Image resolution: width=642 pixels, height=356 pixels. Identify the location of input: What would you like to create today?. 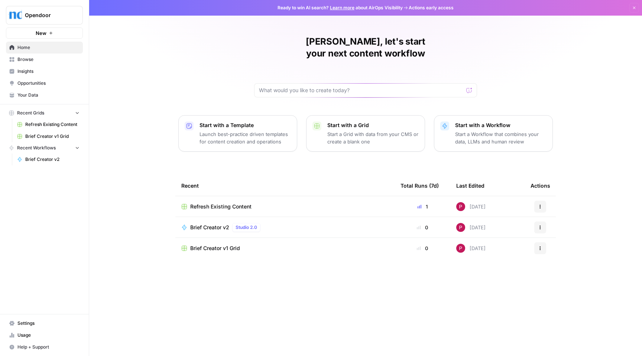
(361, 90).